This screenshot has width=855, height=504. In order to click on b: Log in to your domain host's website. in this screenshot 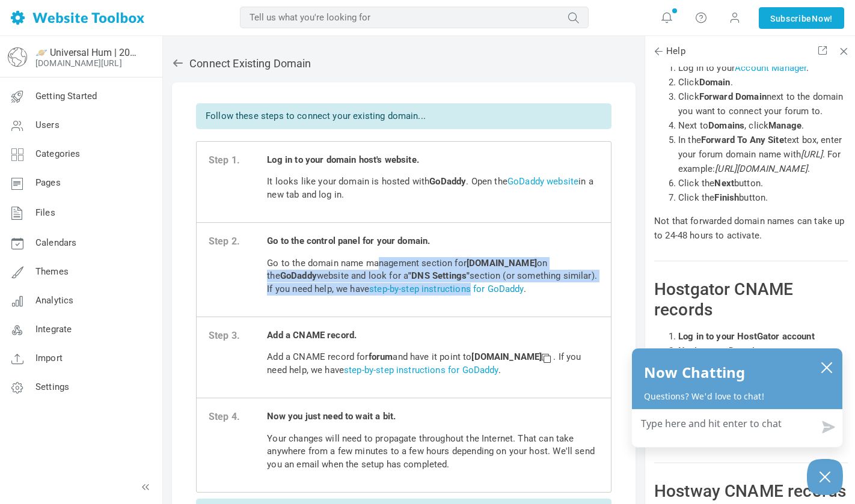, I will do `click(343, 160)`.